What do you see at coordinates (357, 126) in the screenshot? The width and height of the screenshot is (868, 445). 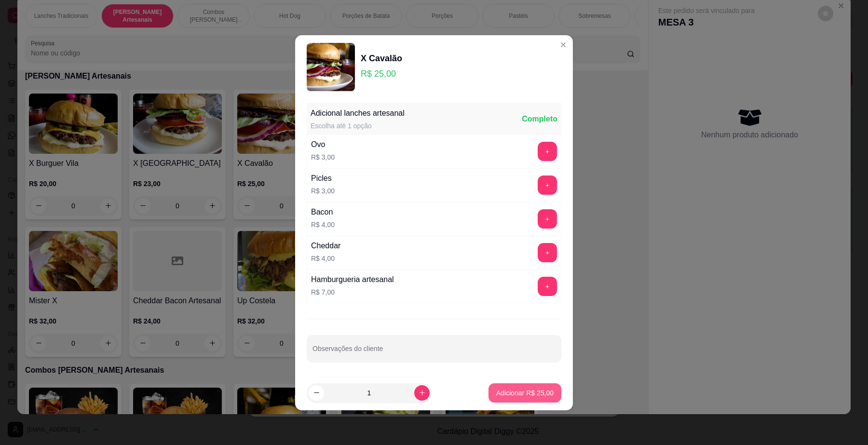 I see `div: Escolha até 1 opção` at bounding box center [357, 126].